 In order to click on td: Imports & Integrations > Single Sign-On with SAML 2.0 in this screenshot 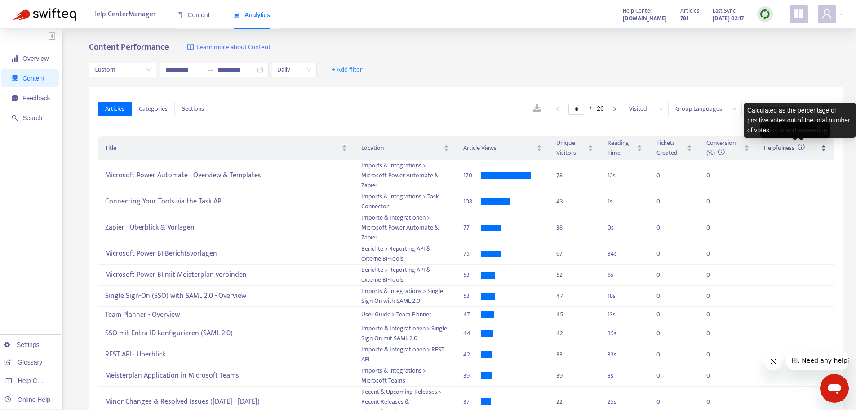, I will do `click(405, 296)`.